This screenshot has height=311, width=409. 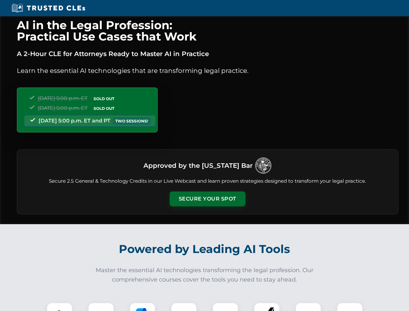 What do you see at coordinates (208, 199) in the screenshot?
I see `button: Secure Your Spot` at bounding box center [208, 199].